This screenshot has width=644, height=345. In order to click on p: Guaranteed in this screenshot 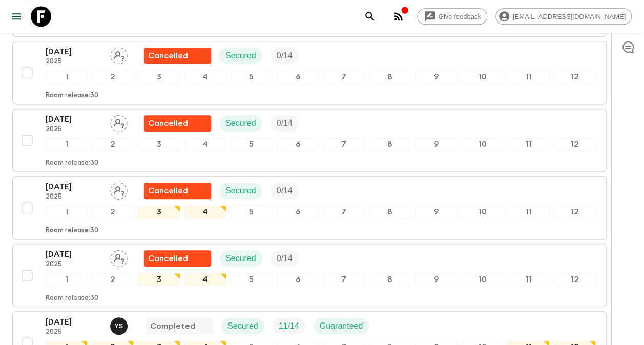, I will do `click(341, 326)`.